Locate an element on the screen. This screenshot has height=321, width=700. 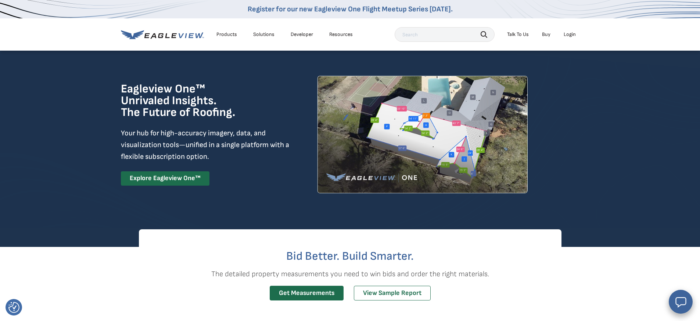
button: Open chat window is located at coordinates (680, 302).